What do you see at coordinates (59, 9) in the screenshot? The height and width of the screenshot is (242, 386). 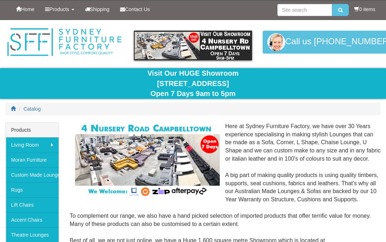 I see `span: Products` at bounding box center [59, 9].